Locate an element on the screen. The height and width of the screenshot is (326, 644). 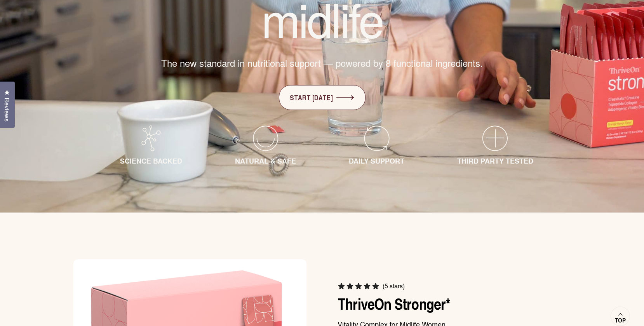
span: NATURAL & SAFE is located at coordinates (265, 161).